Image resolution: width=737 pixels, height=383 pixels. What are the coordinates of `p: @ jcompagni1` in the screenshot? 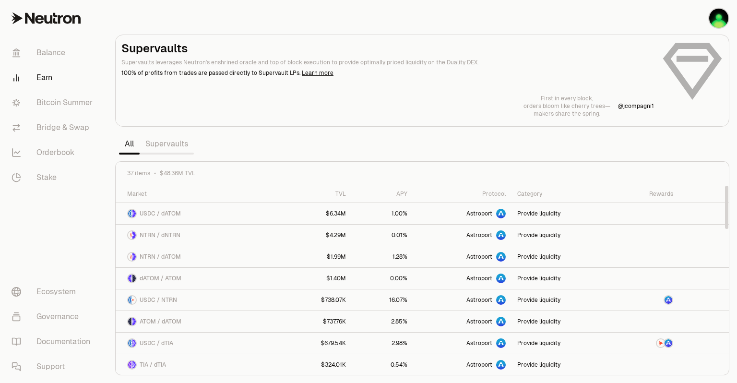 It's located at (636, 106).